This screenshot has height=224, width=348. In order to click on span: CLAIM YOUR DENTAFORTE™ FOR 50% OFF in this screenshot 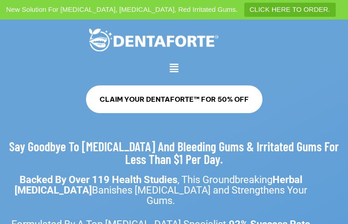, I will do `click(174, 99)`.